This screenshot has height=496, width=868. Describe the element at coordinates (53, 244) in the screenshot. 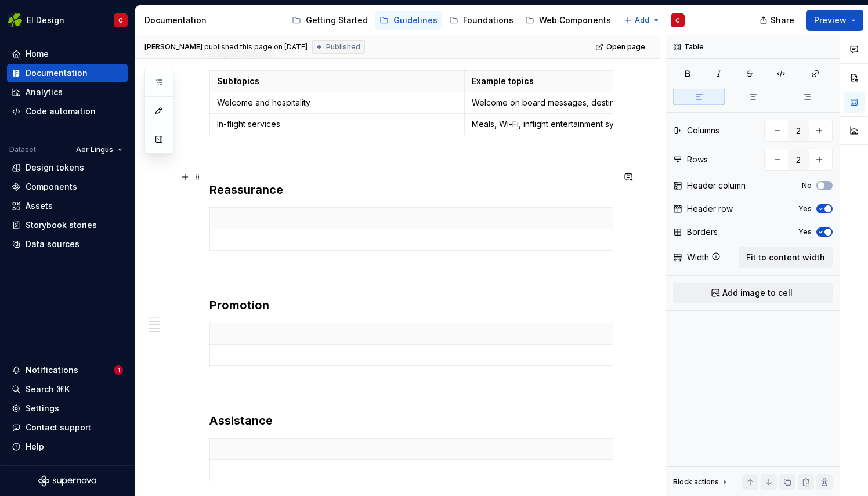

I see `div: Data sources` at that location.